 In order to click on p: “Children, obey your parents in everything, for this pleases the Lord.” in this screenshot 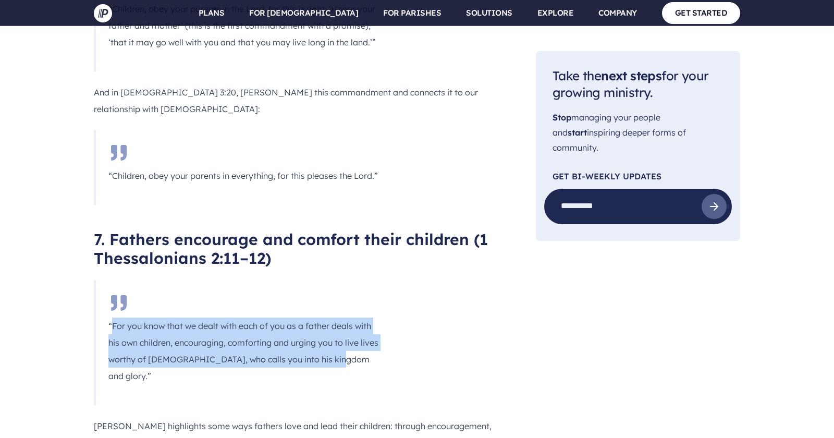, I will do `click(245, 176)`.